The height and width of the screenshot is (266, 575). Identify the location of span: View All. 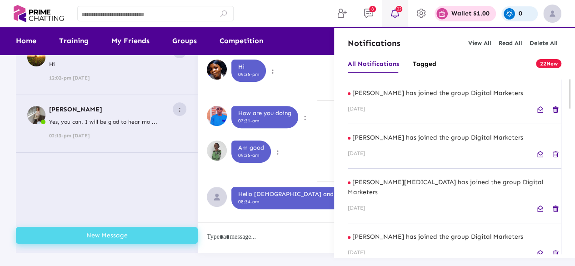
(479, 43).